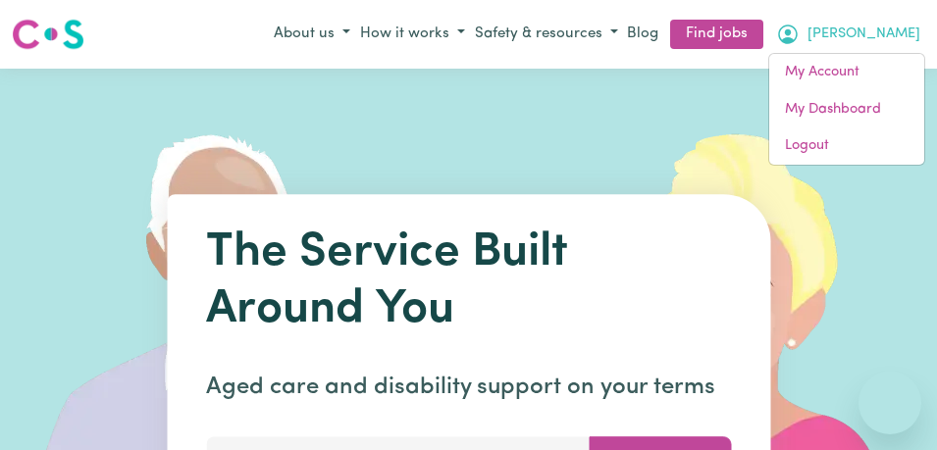 This screenshot has height=450, width=937. What do you see at coordinates (312, 34) in the screenshot?
I see `button: About us` at bounding box center [312, 34].